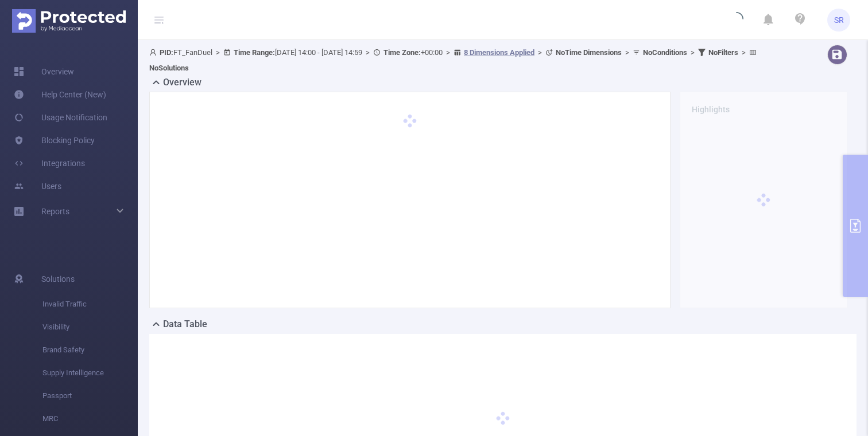  Describe the element at coordinates (38, 186) in the screenshot. I see `a: Users` at that location.